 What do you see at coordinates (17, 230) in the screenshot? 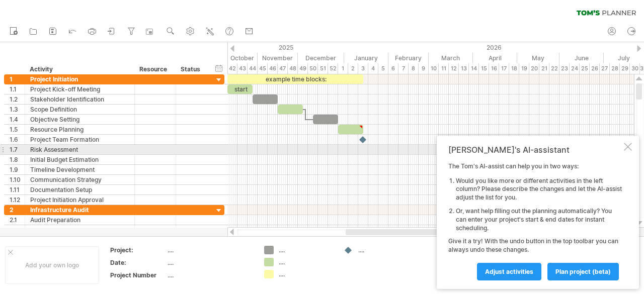
I see `div: 2.2` at bounding box center [17, 230].